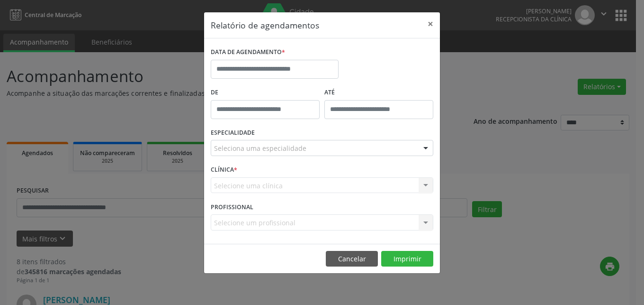 Image resolution: width=644 pixels, height=305 pixels. I want to click on label: De, so click(265, 92).